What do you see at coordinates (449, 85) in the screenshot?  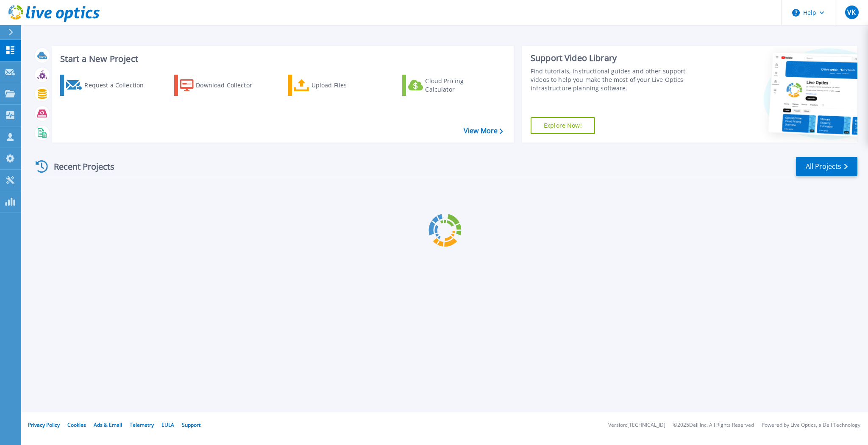 I see `a: Cloud Pricing Calculator` at bounding box center [449, 85].